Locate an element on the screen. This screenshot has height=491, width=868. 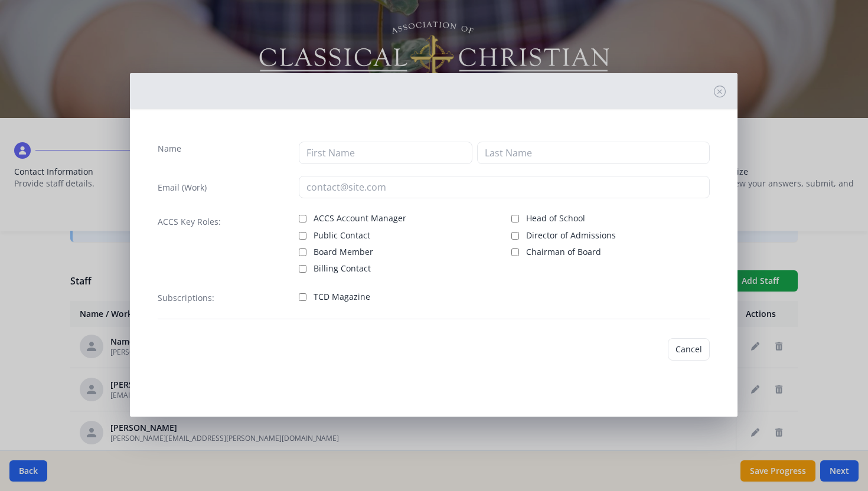
input: ACCS Account Manager is located at coordinates (302, 219).